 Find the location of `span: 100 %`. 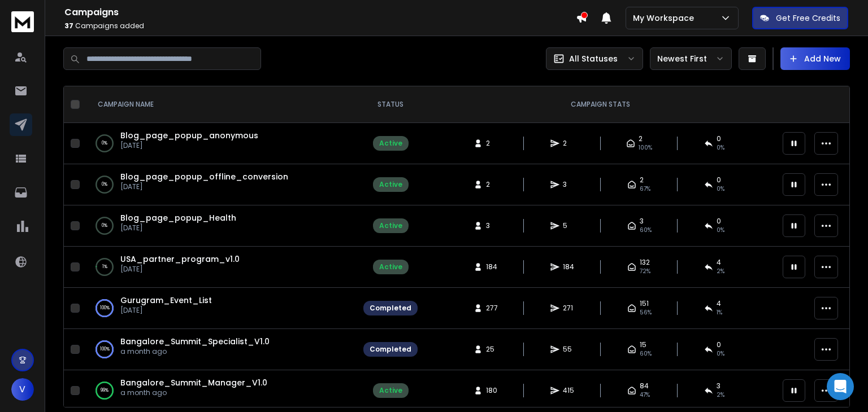

span: 100 % is located at coordinates (645, 148).